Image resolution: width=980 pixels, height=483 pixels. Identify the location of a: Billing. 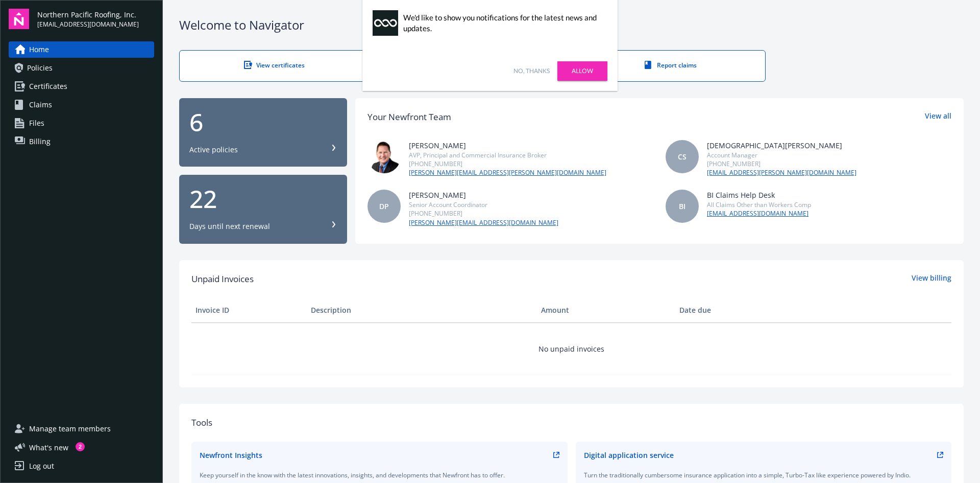
(81, 142).